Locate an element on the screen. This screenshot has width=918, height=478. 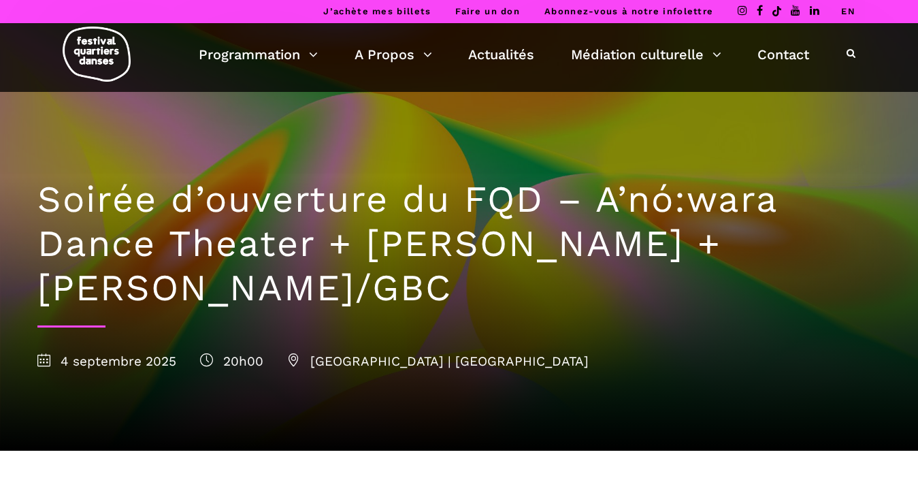
a: EN is located at coordinates (848, 11).